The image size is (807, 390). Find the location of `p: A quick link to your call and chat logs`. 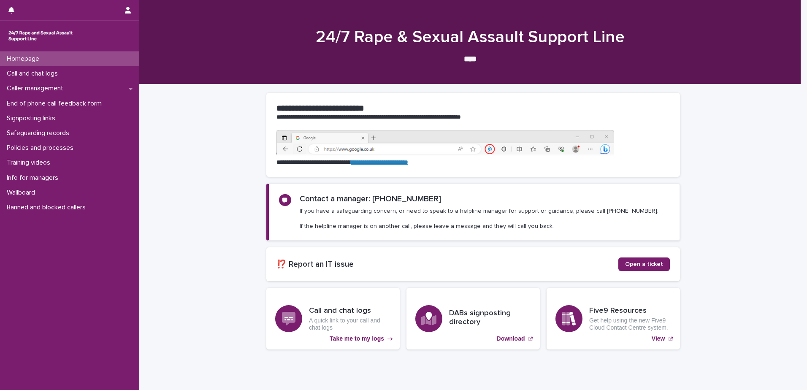

p: A quick link to your call and chat logs is located at coordinates (350, 324).